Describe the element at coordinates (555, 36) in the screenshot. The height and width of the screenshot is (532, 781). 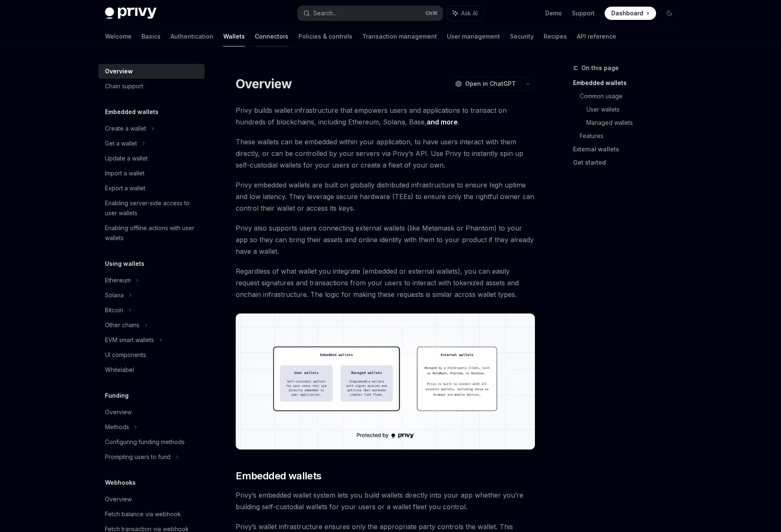
I see `a: Recipes` at that location.